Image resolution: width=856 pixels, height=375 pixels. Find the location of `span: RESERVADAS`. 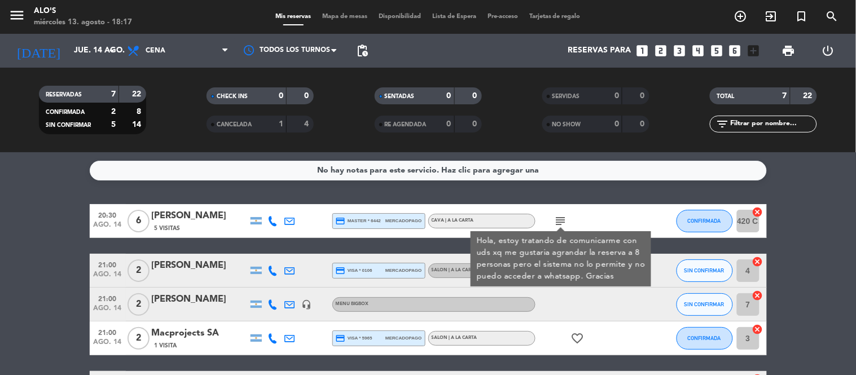

span: RESERVADAS is located at coordinates (64, 95).